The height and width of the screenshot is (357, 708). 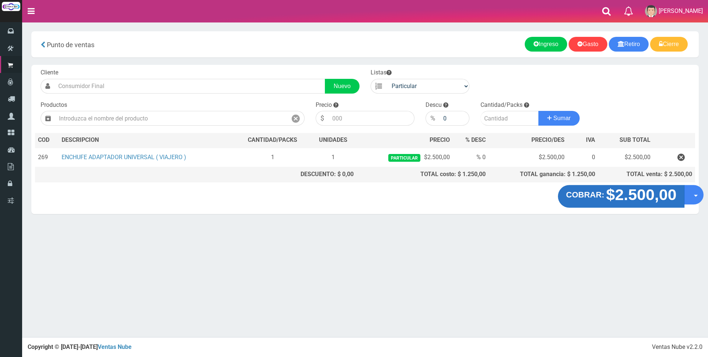 What do you see at coordinates (622, 197) in the screenshot?
I see `button: COBRAR: $2.500,00` at bounding box center [622, 197].